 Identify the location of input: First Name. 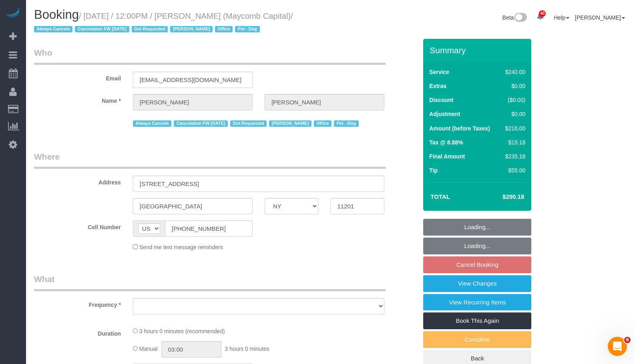
(193, 102).